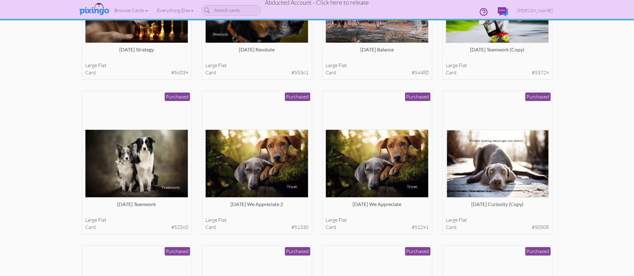 The image size is (634, 276). I want to click on img: 89157-1-1669873678082-fb7ed9d52e600a2f-qa.jpg, so click(137, 163).